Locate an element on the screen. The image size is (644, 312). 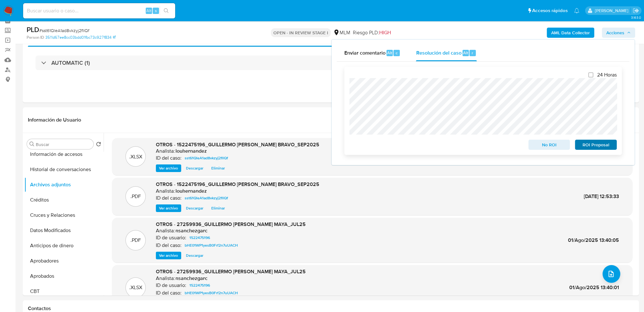
h3: AUTOMATIC (1) is located at coordinates (71, 63).